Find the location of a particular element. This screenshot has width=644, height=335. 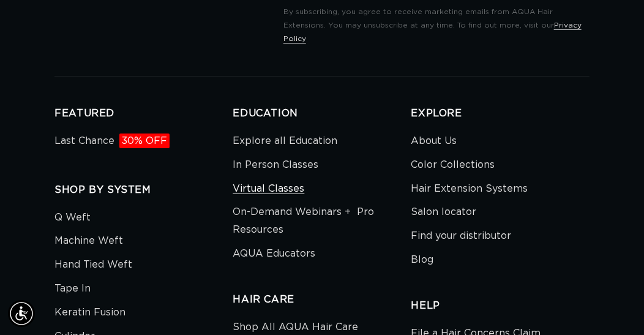

a: Privacy Policy is located at coordinates (432, 32).